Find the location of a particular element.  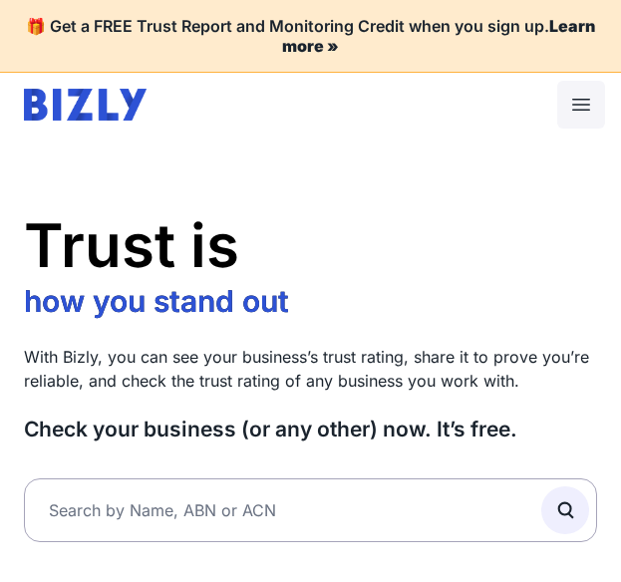

h3: Check your business (or any other) now. It’s free. is located at coordinates (310, 429).